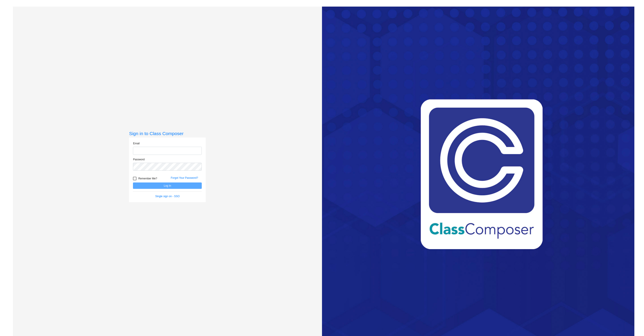 This screenshot has width=644, height=336. What do you see at coordinates (139, 159) in the screenshot?
I see `label: Password` at bounding box center [139, 159].